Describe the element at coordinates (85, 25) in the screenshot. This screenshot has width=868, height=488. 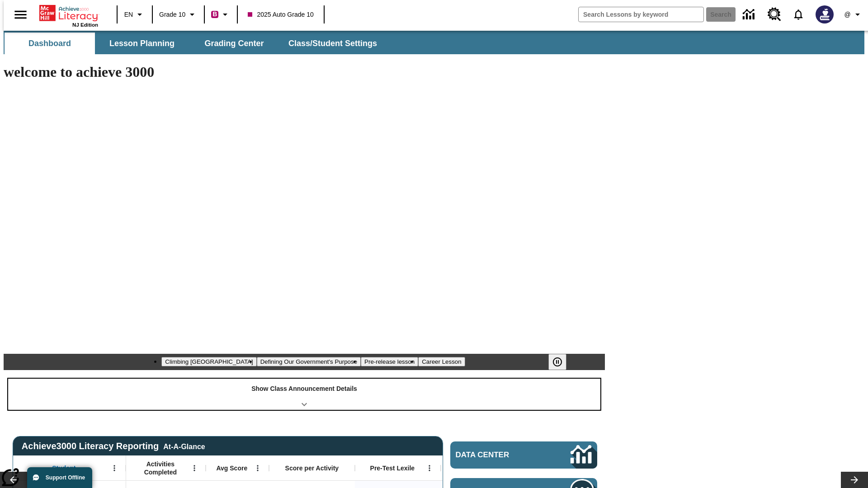
I see `span: NJ Edition` at that location.